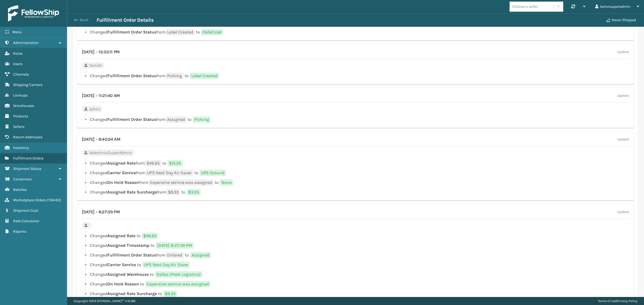 The image size is (644, 305). Describe the element at coordinates (26, 221) in the screenshot. I see `span: Rate Calculator` at that location.